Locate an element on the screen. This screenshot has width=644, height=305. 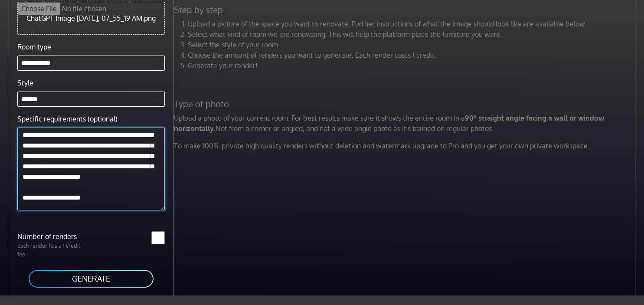
li: Choose the amount of renders you want to generate. Each render costs 1 credit. is located at coordinates (412, 55).